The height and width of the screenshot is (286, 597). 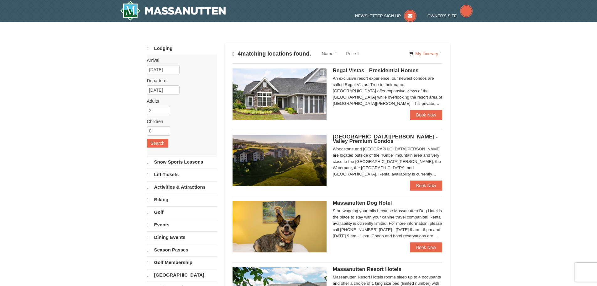 I want to click on label: Adults, so click(x=180, y=101).